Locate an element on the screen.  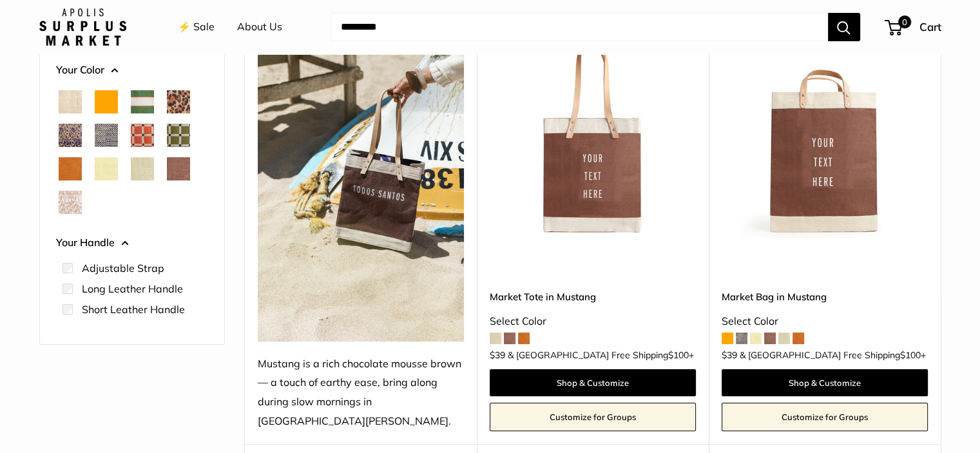
div: Mustang is a rich chocolate mousse brown — a touch of earthy ease, bring along during slow mornin... is located at coordinates (361, 392).